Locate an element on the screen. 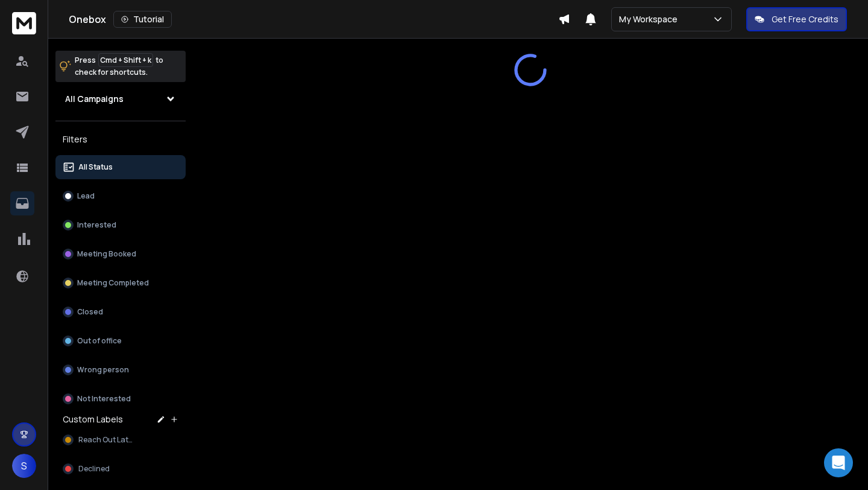 The width and height of the screenshot is (868, 490). p: Not Interested is located at coordinates (103, 398).